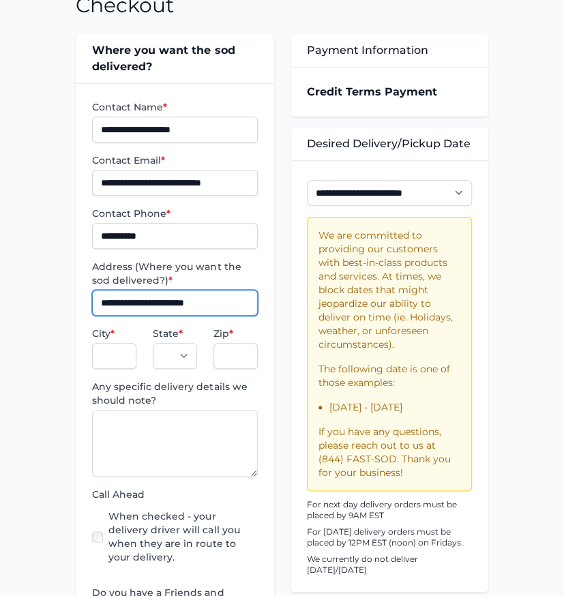 This screenshot has height=596, width=564. Describe the element at coordinates (389, 452) in the screenshot. I see `p: If you have any questions, please reach out to us at (844) FAST-SOD. Thank you for your business!` at that location.